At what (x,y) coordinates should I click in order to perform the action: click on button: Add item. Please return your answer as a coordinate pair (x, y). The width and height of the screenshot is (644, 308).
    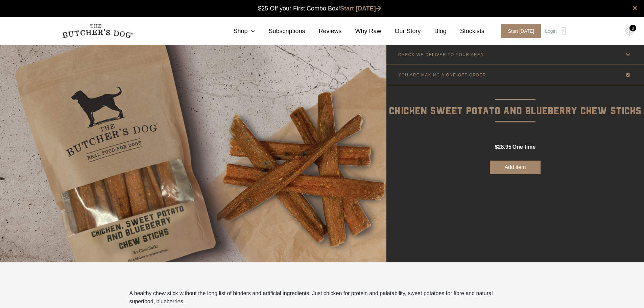
    Looking at the image, I should click on (515, 168).